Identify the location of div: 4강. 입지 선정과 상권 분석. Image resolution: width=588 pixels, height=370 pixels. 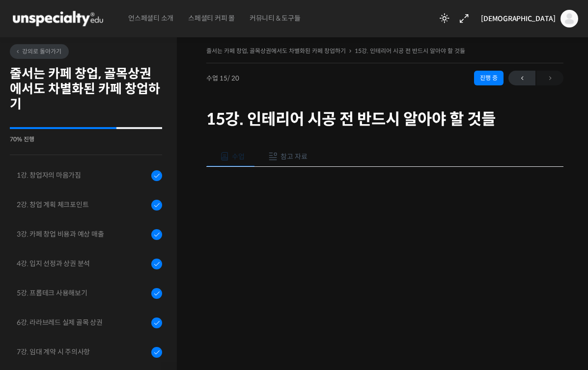
(82, 264).